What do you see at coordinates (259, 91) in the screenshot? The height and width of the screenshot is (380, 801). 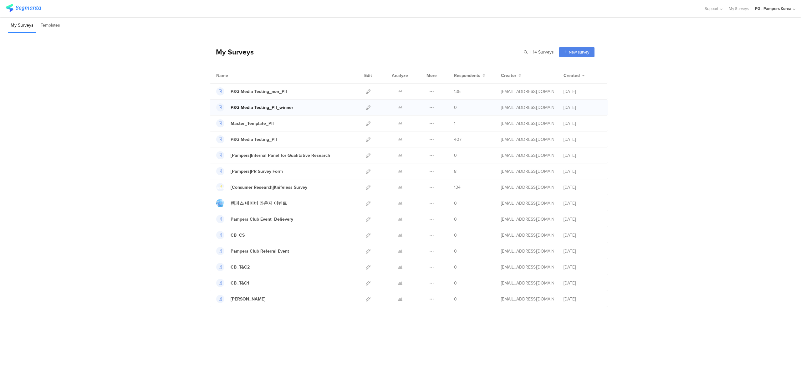 I see `div: P&G Media Testing_non_PII` at bounding box center [259, 91].